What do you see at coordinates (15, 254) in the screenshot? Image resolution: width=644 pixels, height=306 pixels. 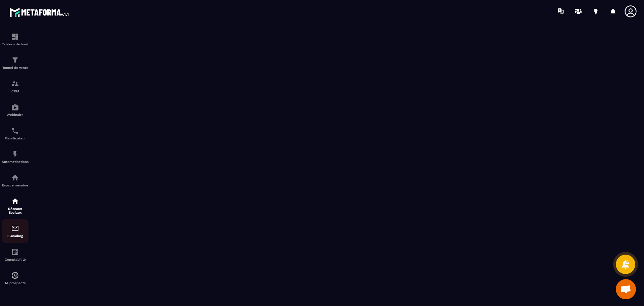 I see `a: accountantaccountantComptabilité` at bounding box center [15, 254].